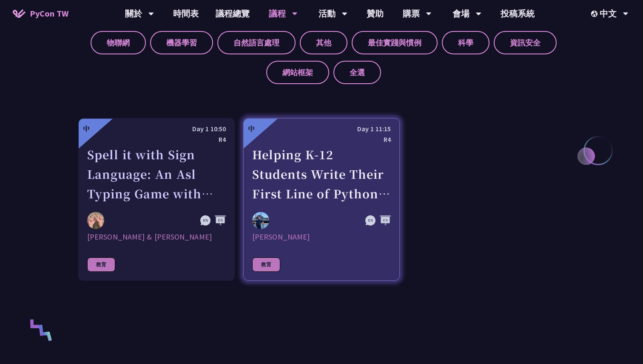  I want to click on div: Day 1 10:50, so click(156, 128).